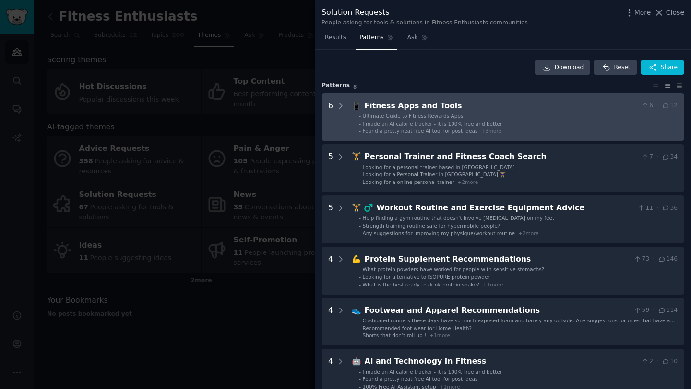  What do you see at coordinates (424, 12) in the screenshot?
I see `div: Solution Requests` at bounding box center [424, 12].